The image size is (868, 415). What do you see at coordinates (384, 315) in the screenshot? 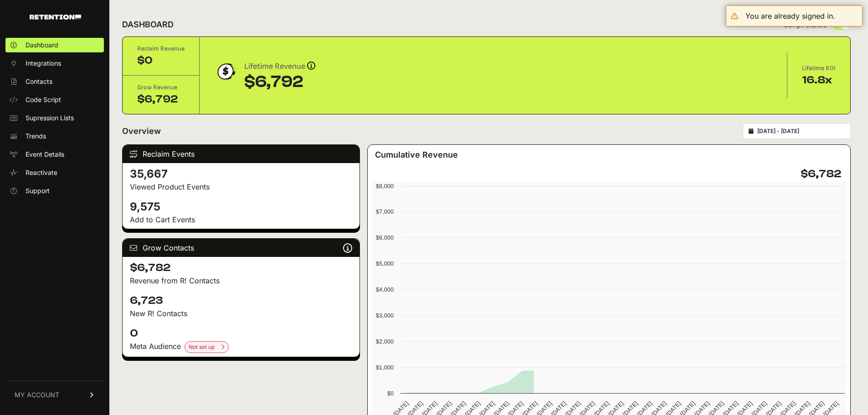
I see `text: $3,000` at bounding box center [384, 315].